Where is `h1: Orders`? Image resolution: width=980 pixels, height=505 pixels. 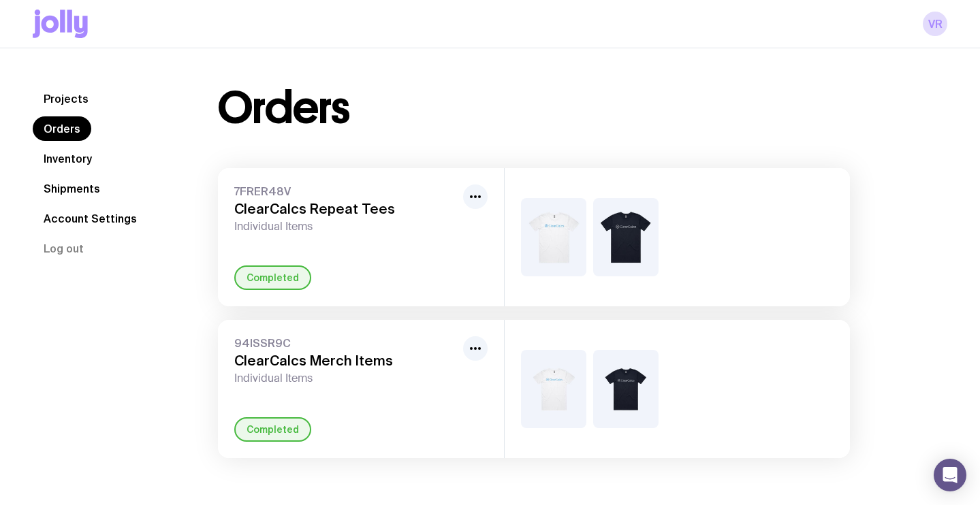 h1: Orders is located at coordinates (283, 108).